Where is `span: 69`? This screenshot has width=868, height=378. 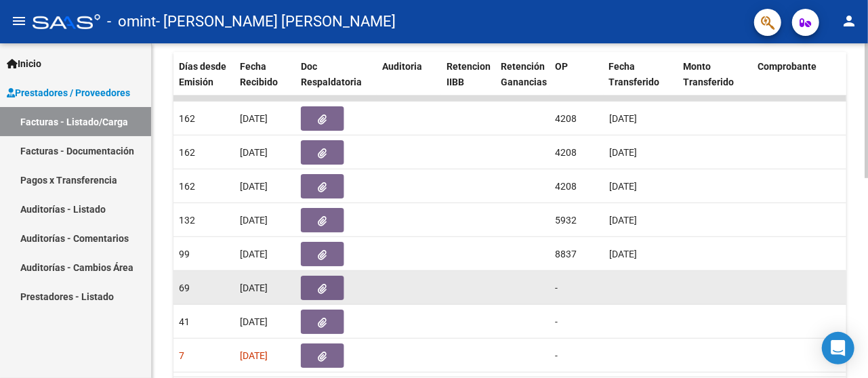 span: 69 is located at coordinates (184, 288).